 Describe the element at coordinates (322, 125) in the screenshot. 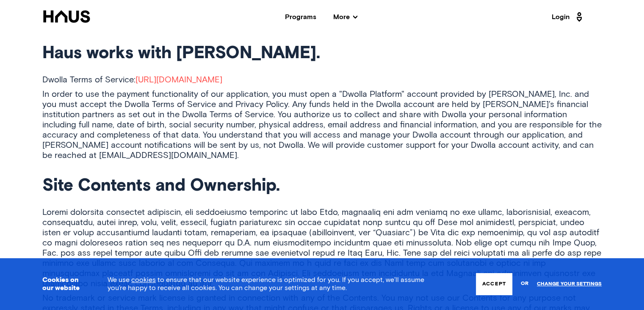

I see `p: In order to use the payment functionality of our application, you must open a "Dwolla Platform" a...` at that location.